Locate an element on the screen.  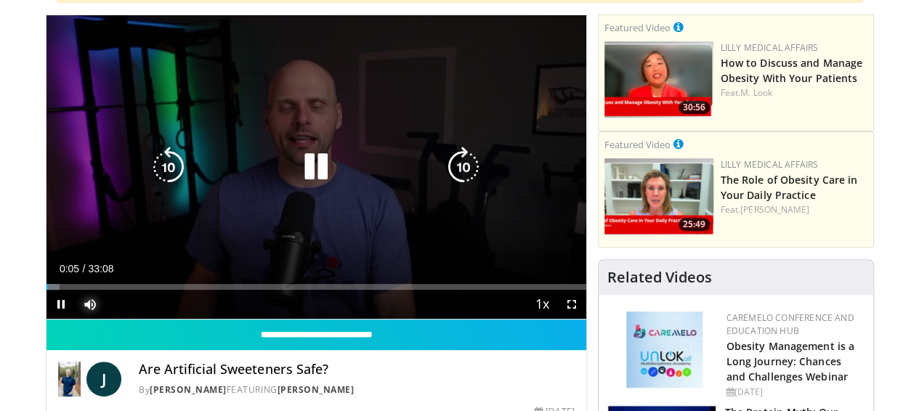
video-js: Video Player is located at coordinates (316, 167).